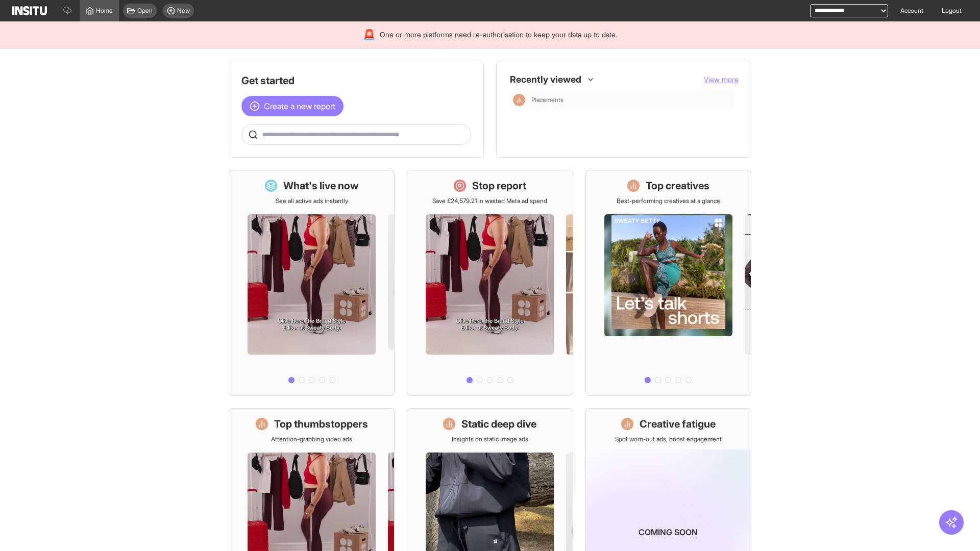 This screenshot has height=551, width=980. Describe the element at coordinates (145, 11) in the screenshot. I see `span: Open` at that location.